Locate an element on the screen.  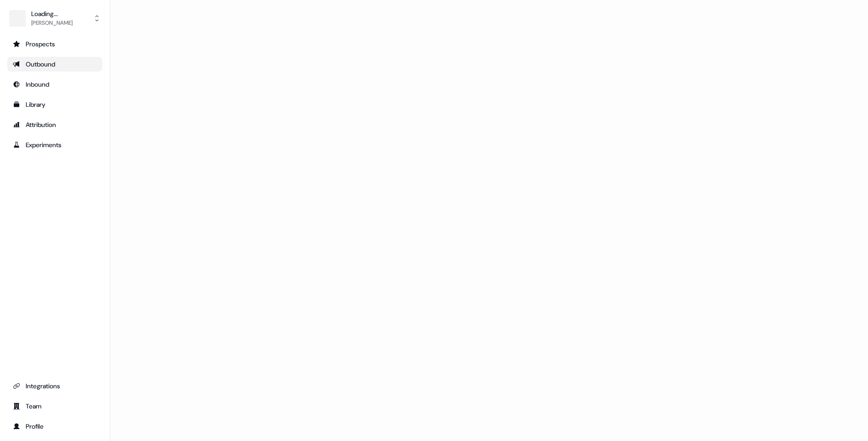
div: Loading... is located at coordinates (52, 14).